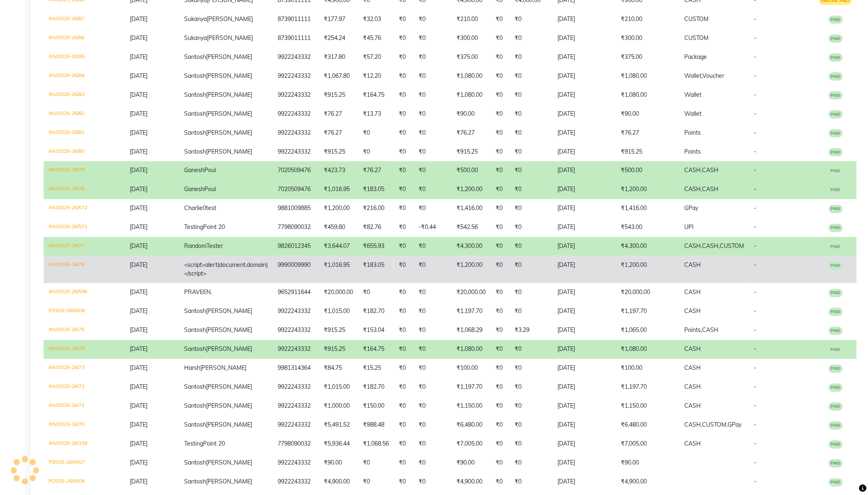 Image resolution: width=868 pixels, height=495 pixels. I want to click on td: ₹182.70, so click(376, 312).